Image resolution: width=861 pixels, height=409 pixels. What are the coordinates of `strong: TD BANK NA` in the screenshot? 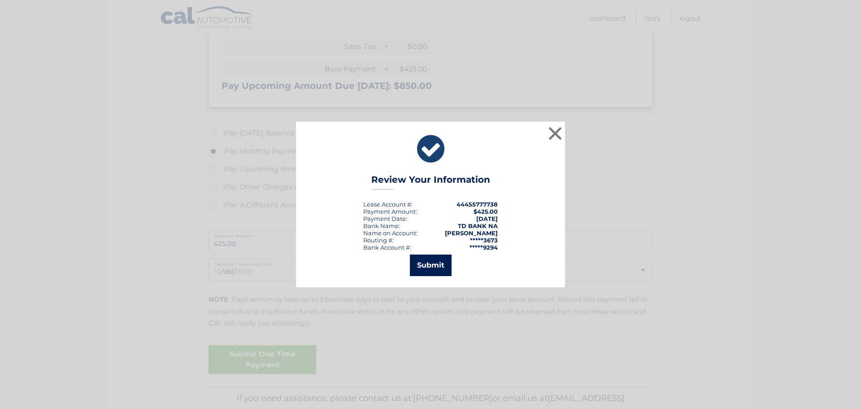 It's located at (478, 226).